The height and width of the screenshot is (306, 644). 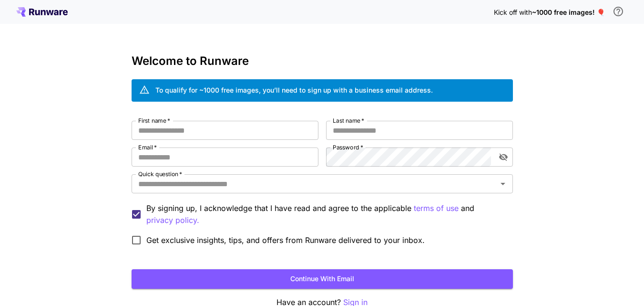 What do you see at coordinates (618, 12) in the screenshot?
I see `button: In order to qualify for free credit, you need to sign up with a business email address and click ...` at bounding box center [618, 12].